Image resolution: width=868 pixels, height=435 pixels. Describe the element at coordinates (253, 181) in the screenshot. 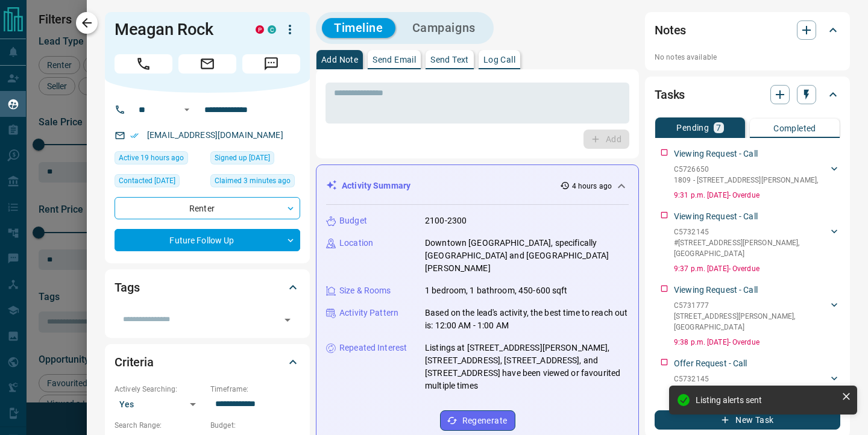

I see `span: Claimed 3 minutes ago` at that location.